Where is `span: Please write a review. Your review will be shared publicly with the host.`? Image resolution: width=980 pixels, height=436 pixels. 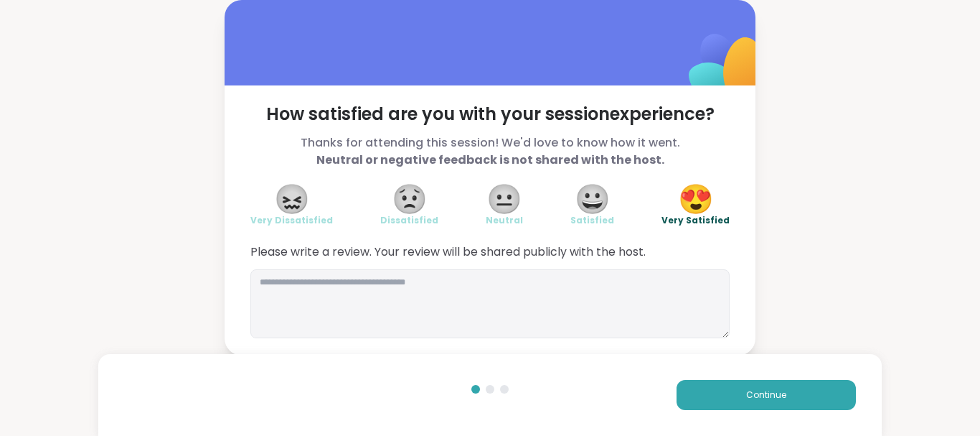 span: Please write a review. Your review will be shared publicly with the host. is located at coordinates (490, 252).